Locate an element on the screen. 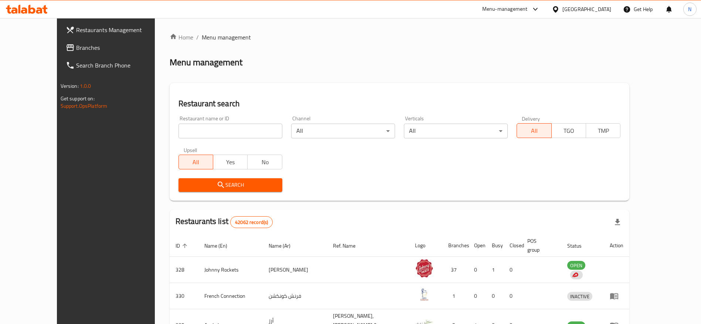 The height and width of the screenshot is (324, 701). div: OPEN is located at coordinates (576, 266).